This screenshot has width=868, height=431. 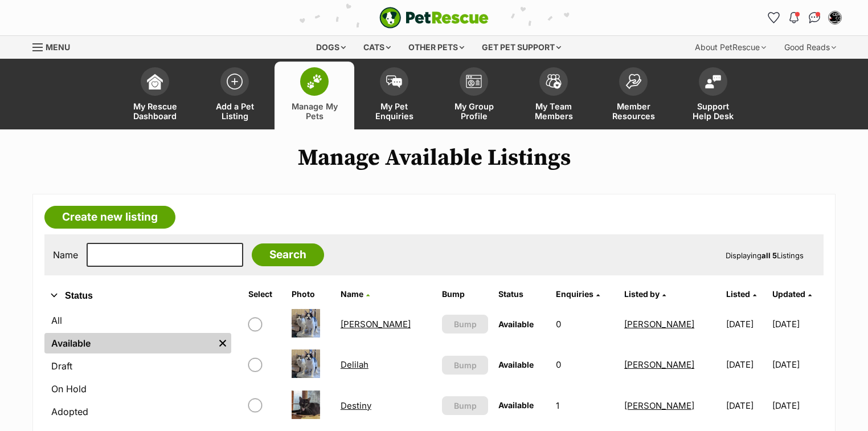 I want to click on button: My account, so click(x=835, y=17).